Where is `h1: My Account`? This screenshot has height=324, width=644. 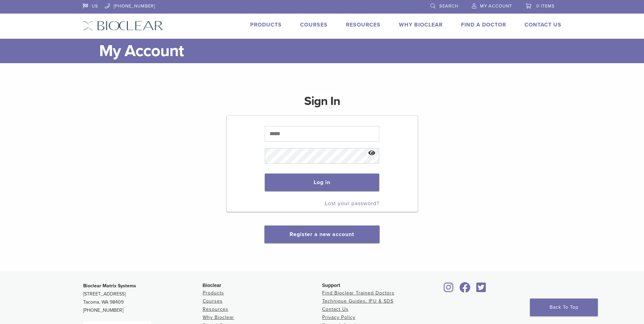 h1: My Account is located at coordinates (330, 51).